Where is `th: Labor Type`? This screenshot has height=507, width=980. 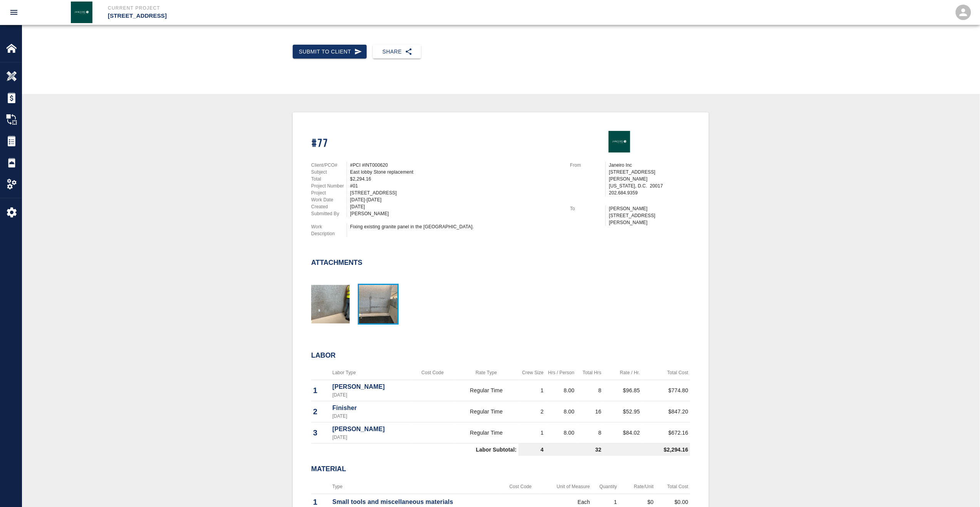
th: Labor Type is located at coordinates (371, 373).